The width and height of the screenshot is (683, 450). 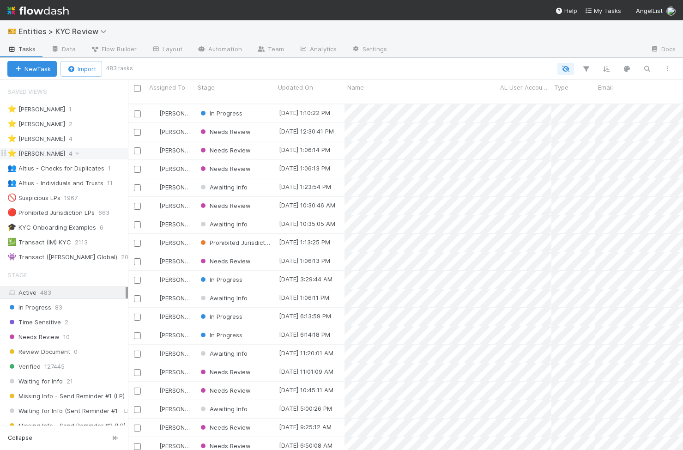 What do you see at coordinates (39, 242) in the screenshot?
I see `div: Transact (IM) KYC` at bounding box center [39, 242].